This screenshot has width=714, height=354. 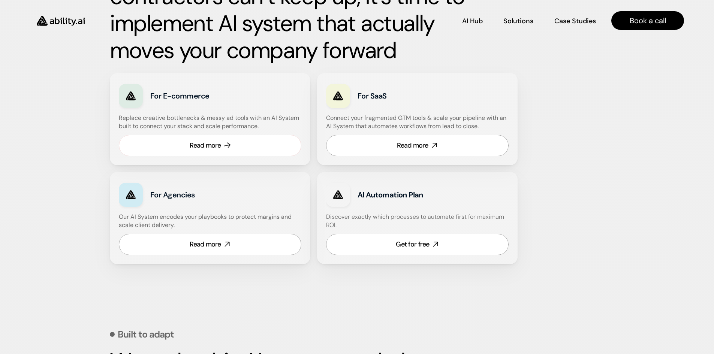 I want to click on p: Case Studies, so click(x=575, y=21).